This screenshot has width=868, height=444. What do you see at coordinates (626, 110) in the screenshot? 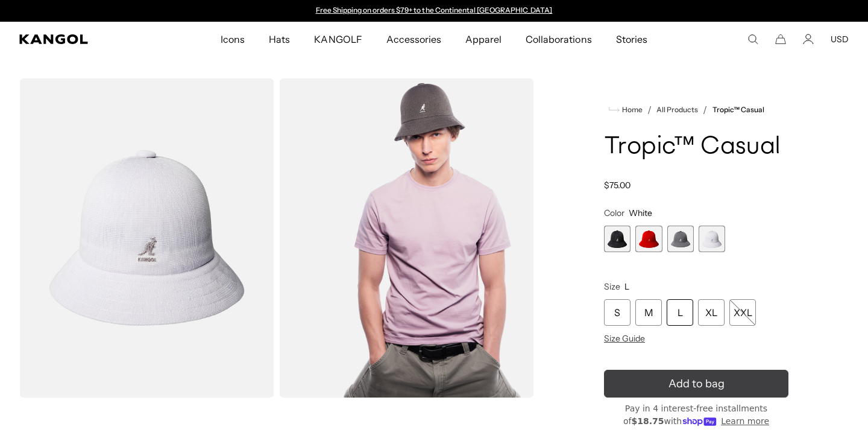
I see `a: Home` at bounding box center [626, 110].